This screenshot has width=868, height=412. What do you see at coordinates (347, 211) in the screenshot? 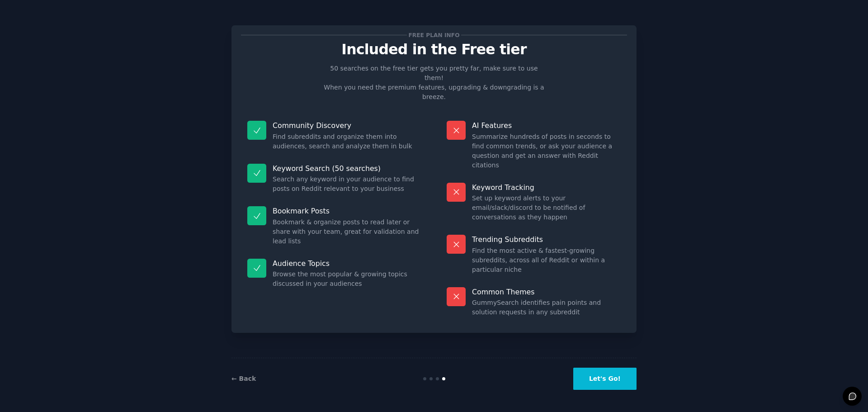
I see `p: Bookmark Posts` at bounding box center [347, 211].